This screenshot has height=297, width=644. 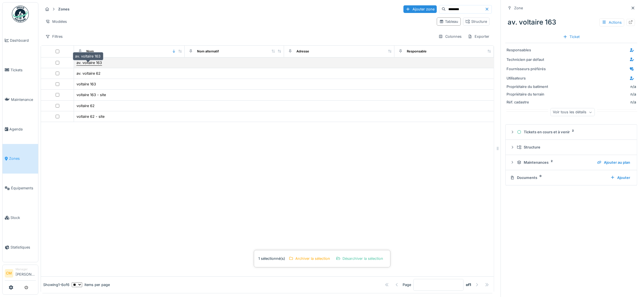 What do you see at coordinates (20, 188) in the screenshot?
I see `a: Équipements` at bounding box center [20, 188].